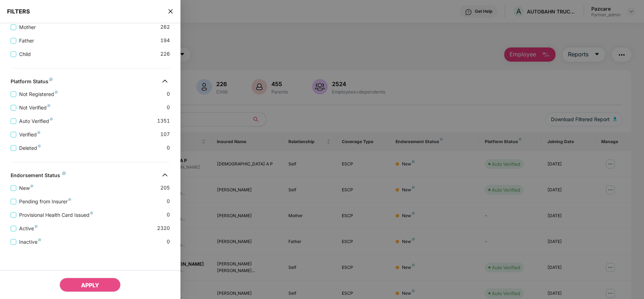  I want to click on span: Verified, so click(30, 134).